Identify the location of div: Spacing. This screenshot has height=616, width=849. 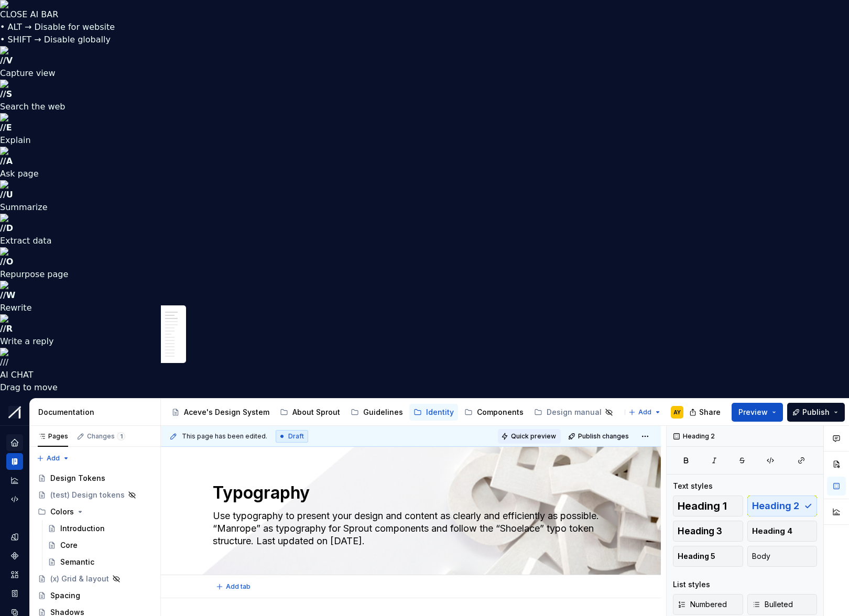
(65, 596).